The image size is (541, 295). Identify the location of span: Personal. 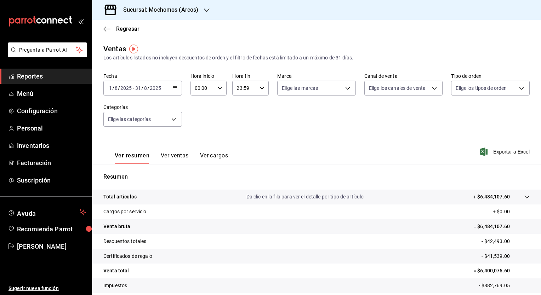
(51, 128).